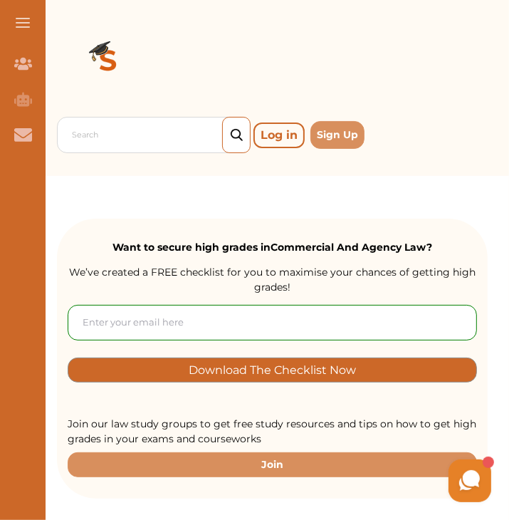 This screenshot has height=520, width=509. Describe the element at coordinates (236, 135) in the screenshot. I see `img: search_icon` at that location.